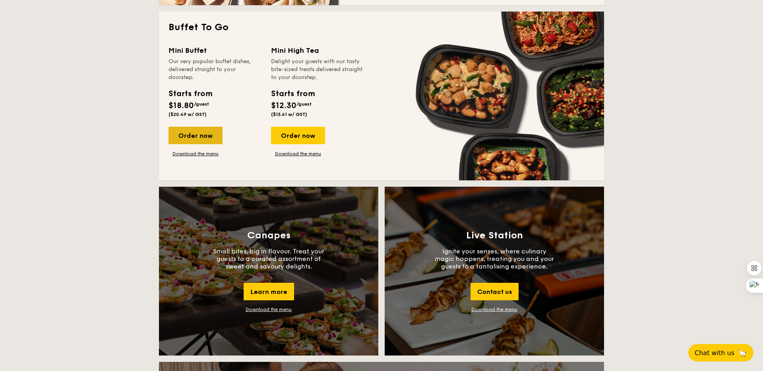 Image resolution: width=763 pixels, height=371 pixels. I want to click on div: Download the menu, so click(269, 310).